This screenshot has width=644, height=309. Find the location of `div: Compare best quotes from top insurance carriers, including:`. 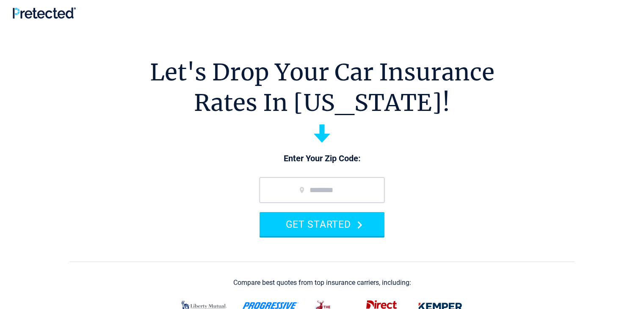

div: Compare best quotes from top insurance carriers, including: is located at coordinates (322, 283).